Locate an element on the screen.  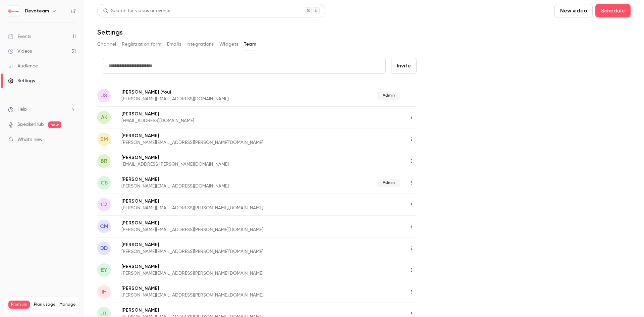
span: EY is located at coordinates (104, 270).